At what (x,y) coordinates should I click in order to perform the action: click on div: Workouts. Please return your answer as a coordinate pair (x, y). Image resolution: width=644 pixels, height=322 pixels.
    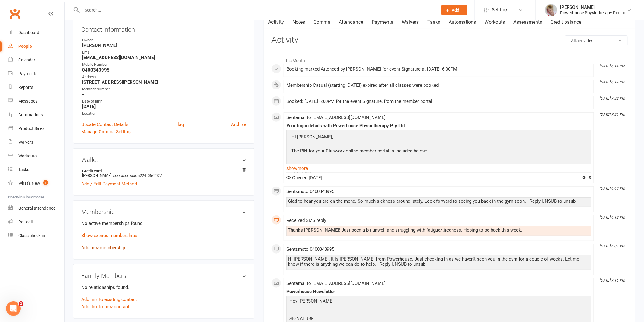
    Looking at the image, I should click on (27, 156).